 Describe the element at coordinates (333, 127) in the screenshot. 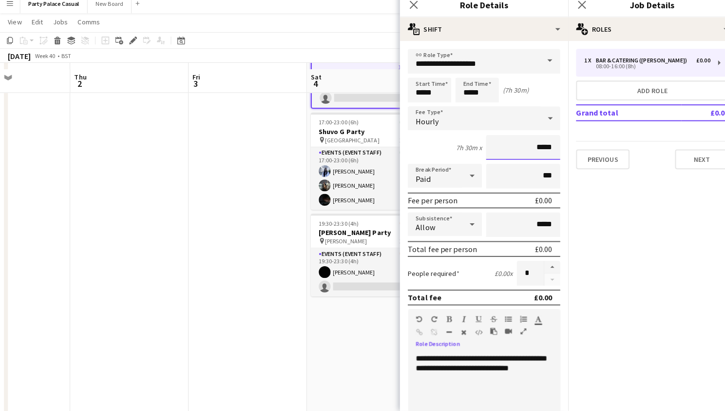

I see `span: 17:00-23:00 (6h)` at that location.